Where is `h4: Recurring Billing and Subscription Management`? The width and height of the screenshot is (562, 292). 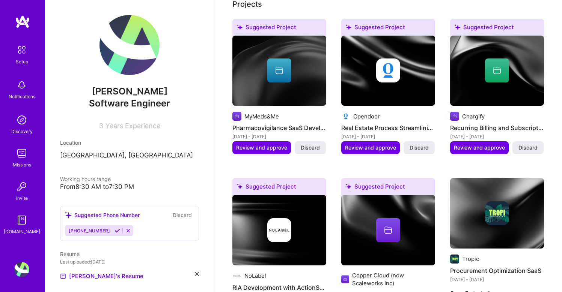 h4: Recurring Billing and Subscription Management is located at coordinates (497, 128).